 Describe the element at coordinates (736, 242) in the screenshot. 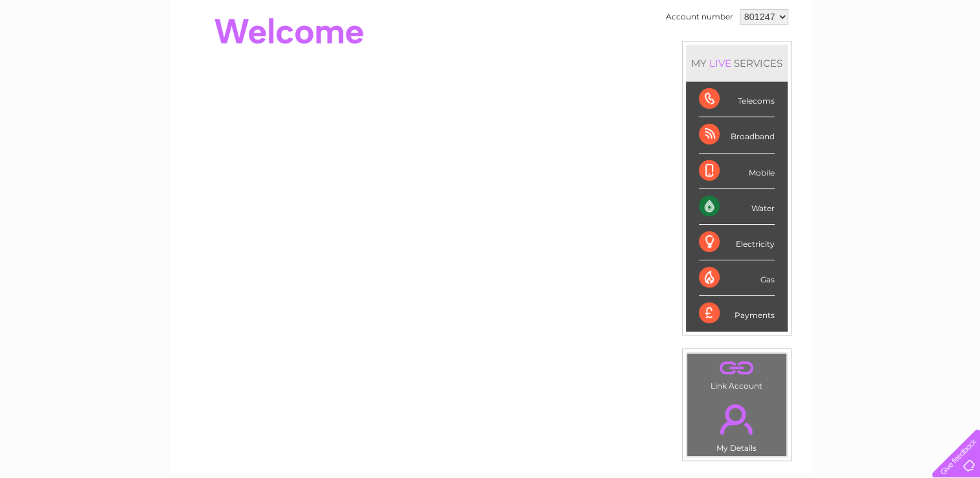

I see `div: Electricity` at that location.